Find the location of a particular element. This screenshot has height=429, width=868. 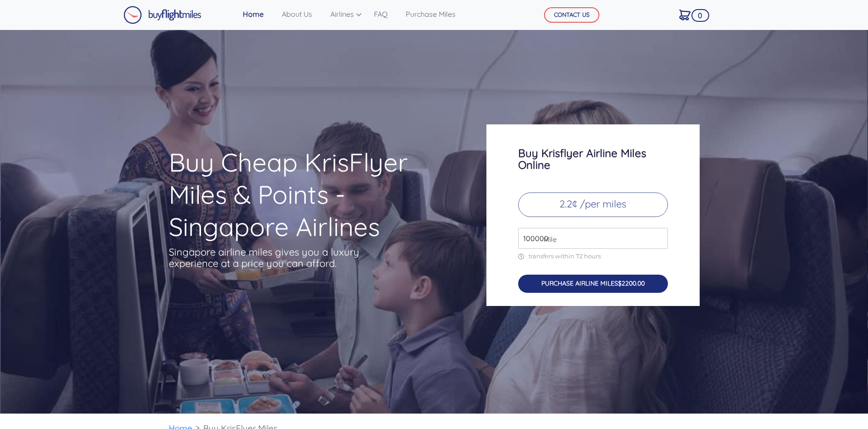

h3: Buy Krisflyer Airline Miles Online is located at coordinates (593, 159).